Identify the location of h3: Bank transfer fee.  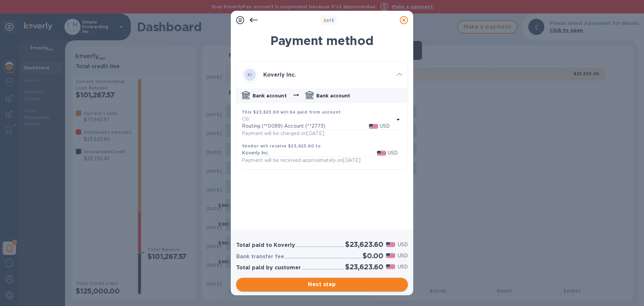
(260, 257).